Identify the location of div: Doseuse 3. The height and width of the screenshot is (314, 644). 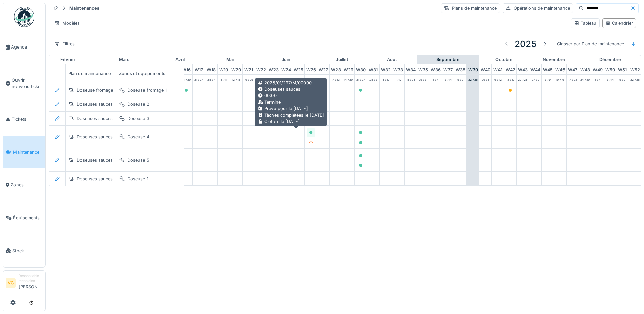
(138, 118).